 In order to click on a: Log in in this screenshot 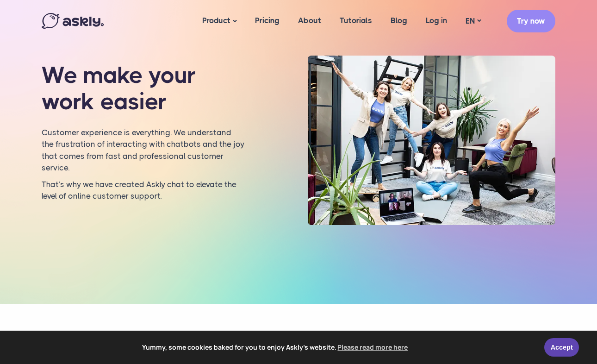, I will do `click(436, 20)`.